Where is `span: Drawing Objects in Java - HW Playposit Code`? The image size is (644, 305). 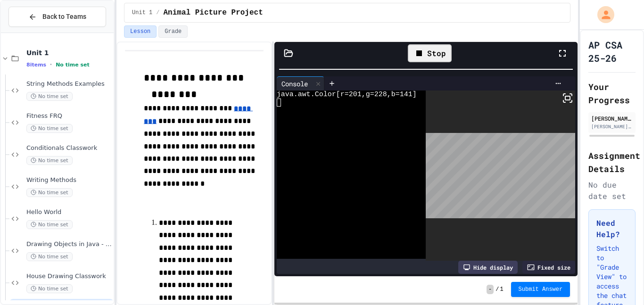
span: Drawing Objects in Java - HW Playposit Code is located at coordinates (69, 244).